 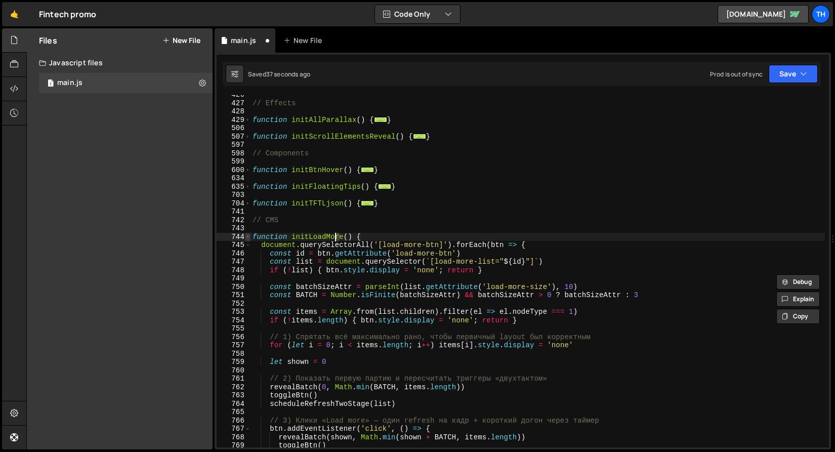 What do you see at coordinates (234, 220) in the screenshot?
I see `div: 742` at bounding box center [234, 220].